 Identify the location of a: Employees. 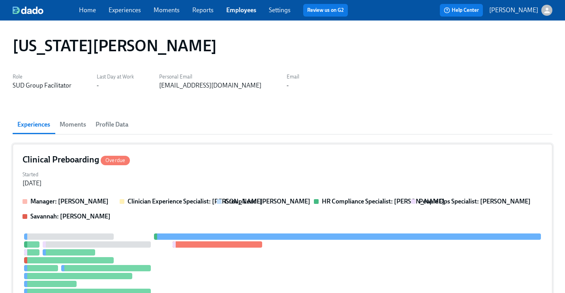
(241, 10).